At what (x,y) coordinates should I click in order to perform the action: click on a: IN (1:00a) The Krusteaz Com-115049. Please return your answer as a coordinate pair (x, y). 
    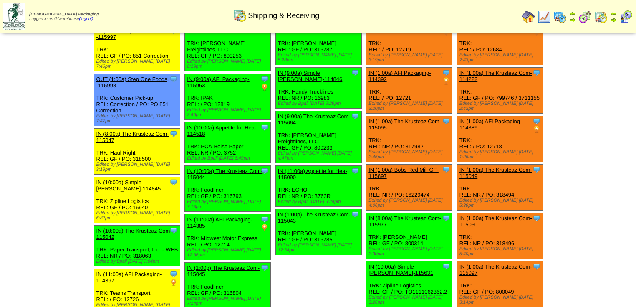
    Looking at the image, I should click on (496, 173).